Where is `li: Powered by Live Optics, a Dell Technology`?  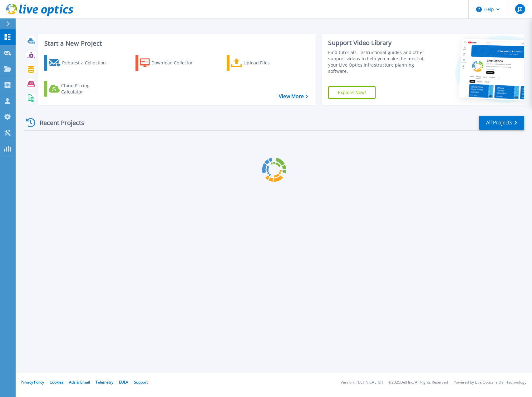
li: Powered by Live Optics, a Dell Technology is located at coordinates (490, 382).